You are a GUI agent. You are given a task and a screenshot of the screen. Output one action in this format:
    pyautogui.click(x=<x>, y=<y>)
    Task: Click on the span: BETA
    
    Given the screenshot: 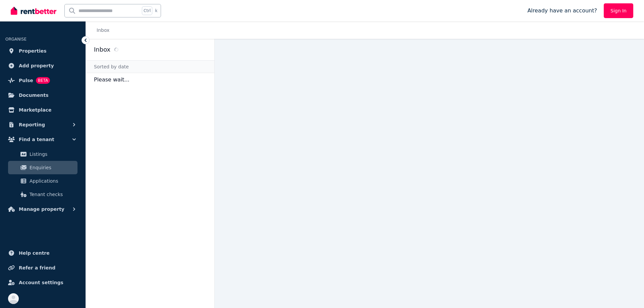 What is the action you would take?
    pyautogui.click(x=43, y=81)
    